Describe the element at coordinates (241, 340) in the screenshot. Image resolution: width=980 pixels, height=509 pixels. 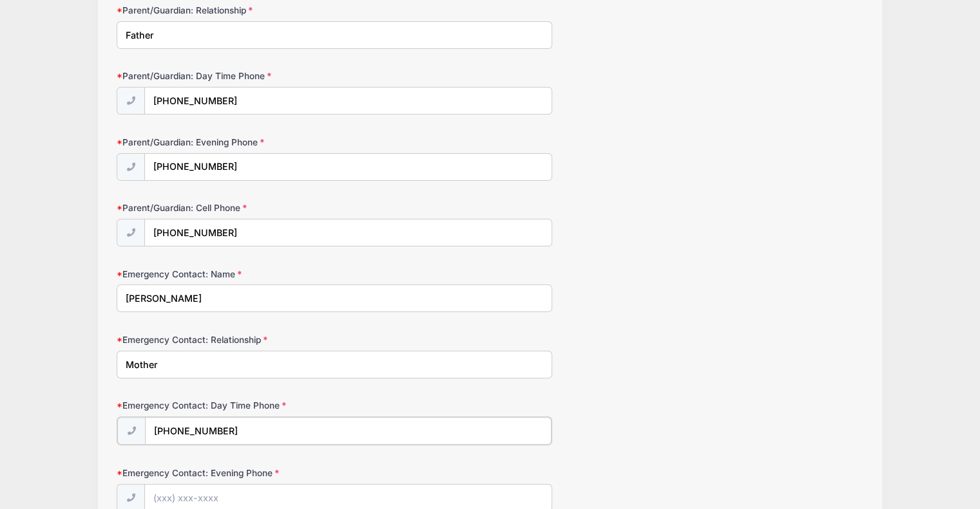
I see `label: Emergency Contact: Relationship` at that location.